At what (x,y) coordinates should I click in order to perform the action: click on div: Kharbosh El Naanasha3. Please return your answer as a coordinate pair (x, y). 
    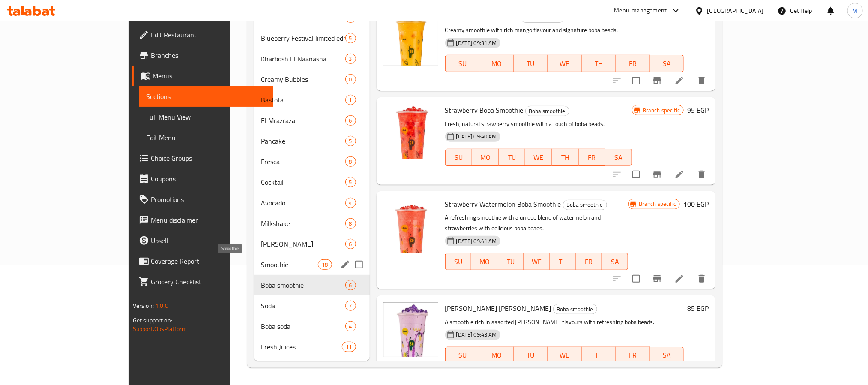
    Looking at the image, I should click on (311, 59).